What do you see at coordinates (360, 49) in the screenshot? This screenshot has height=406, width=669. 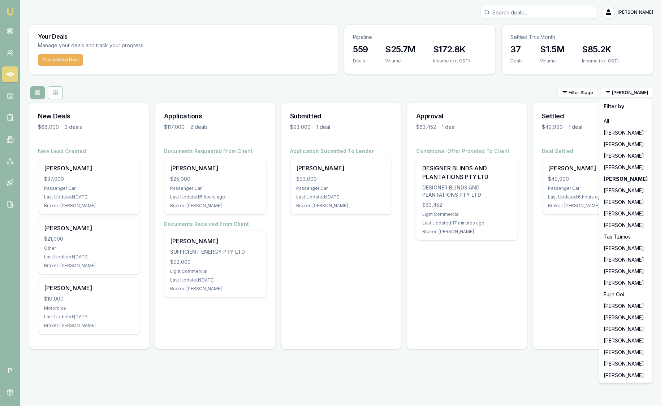 I see `h3: 559` at bounding box center [360, 49].